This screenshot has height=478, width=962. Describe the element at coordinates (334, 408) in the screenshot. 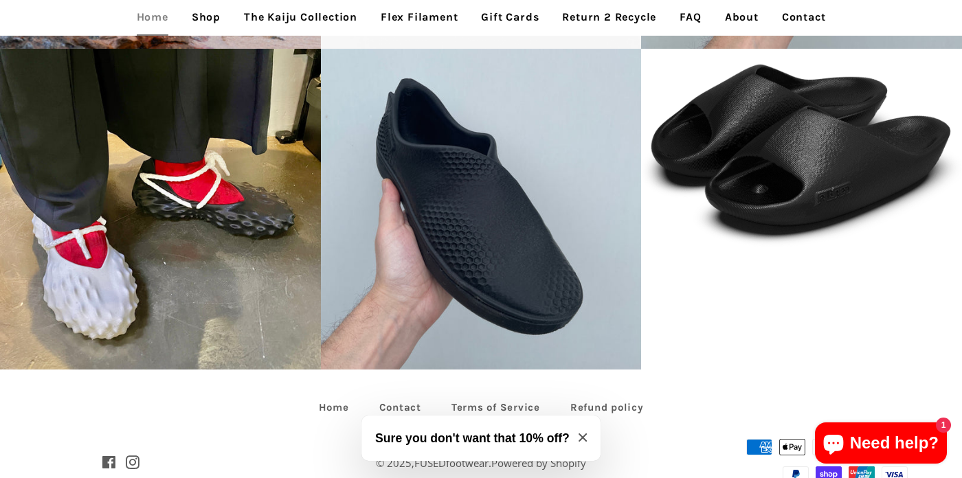

I see `a: Home` at that location.